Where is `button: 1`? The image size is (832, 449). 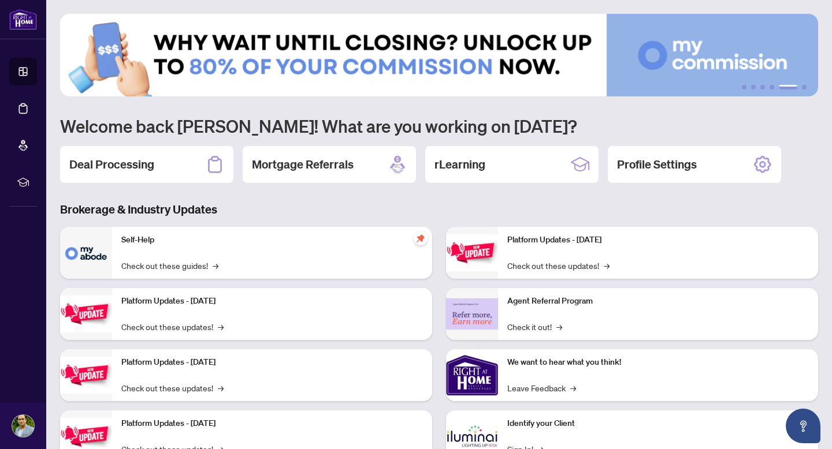 button: 1 is located at coordinates (744, 87).